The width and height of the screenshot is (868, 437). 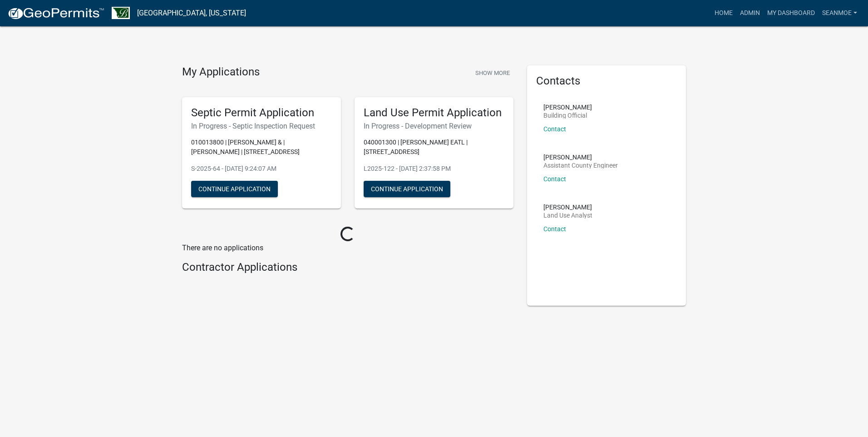 What do you see at coordinates (262, 126) in the screenshot?
I see `h6: In Progress - Septic Inspection Request` at bounding box center [262, 126].